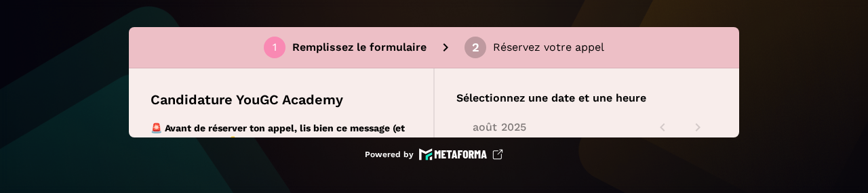 The image size is (868, 193). Describe the element at coordinates (587, 98) in the screenshot. I see `p: Sélectionnez une date et une heure` at that location.